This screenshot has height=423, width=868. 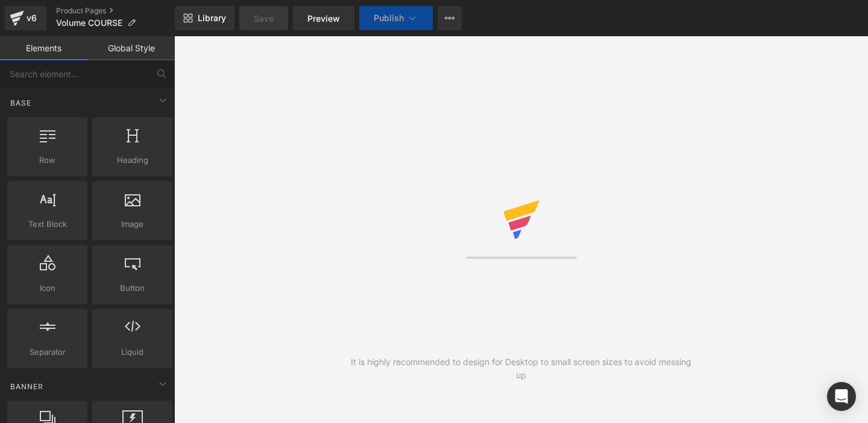 What do you see at coordinates (132, 352) in the screenshot?
I see `span: Liquid` at bounding box center [132, 352].